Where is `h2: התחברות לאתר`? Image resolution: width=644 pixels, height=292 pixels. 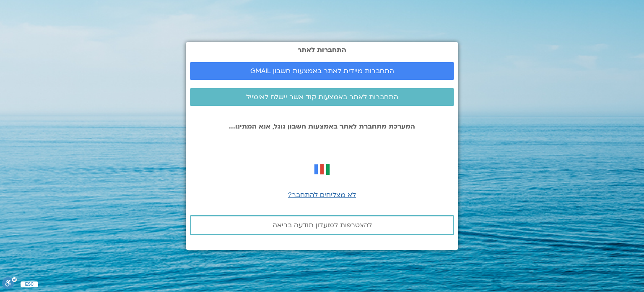 h2: התחברות לאתר is located at coordinates (322, 50).